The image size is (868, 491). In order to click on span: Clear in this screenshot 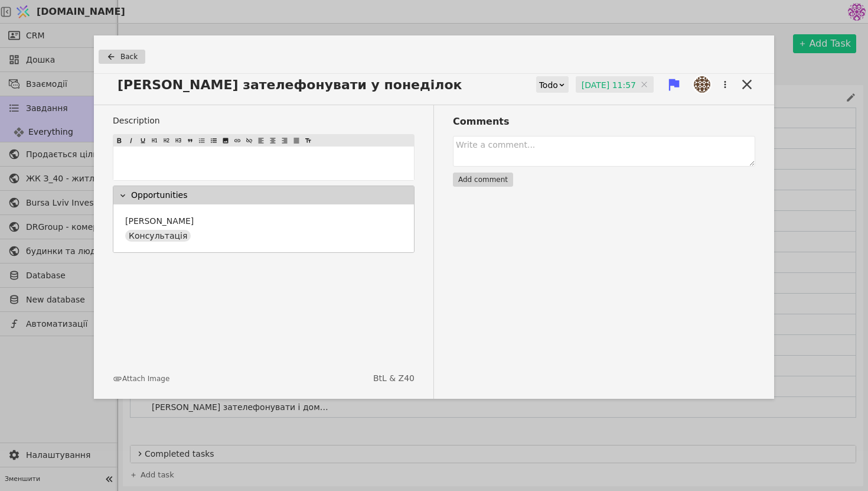, I will do `click(644, 84)`.